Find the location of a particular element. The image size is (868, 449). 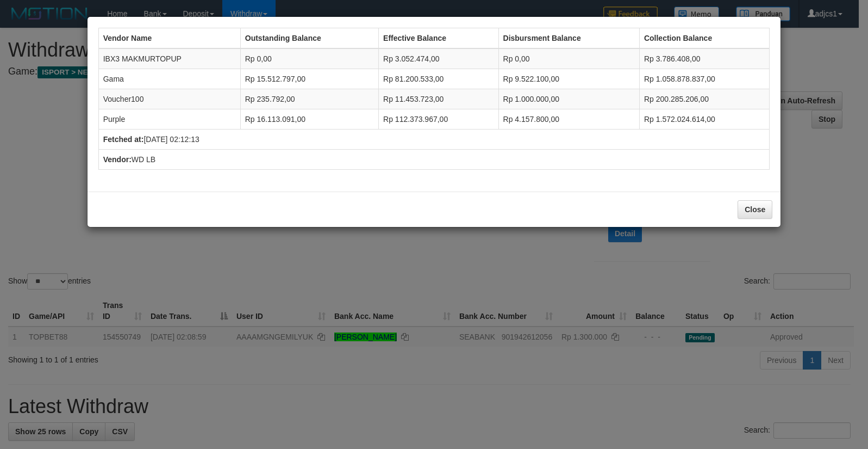

td: IBX3 MAKMURTOPUP is located at coordinates (169, 59).